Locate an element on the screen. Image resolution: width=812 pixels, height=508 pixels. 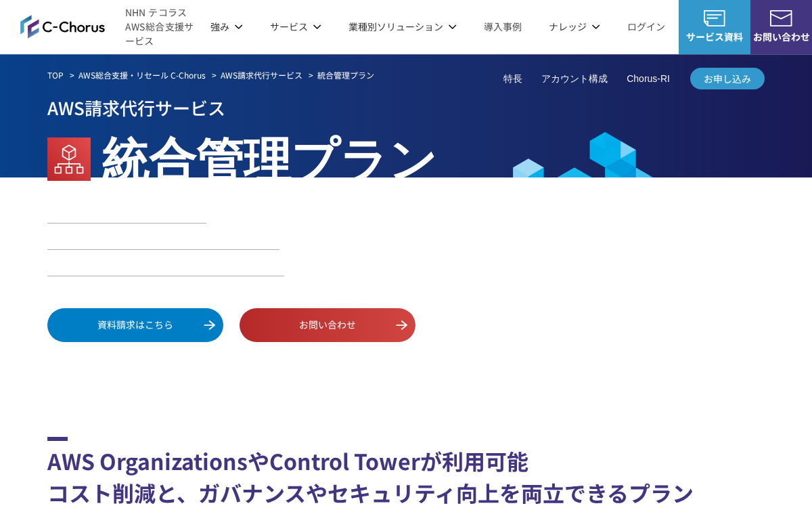
img: お問い合わせ is located at coordinates (781, 18).